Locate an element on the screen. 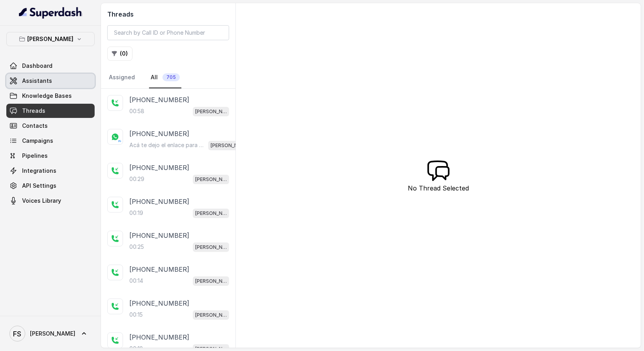 The width and height of the screenshot is (644, 351). p: 00:25 is located at coordinates (137, 247).